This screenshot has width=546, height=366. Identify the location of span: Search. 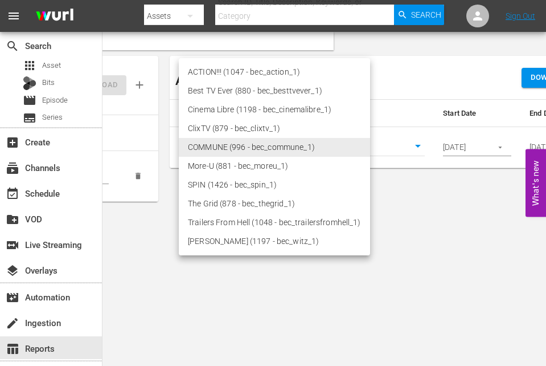
(426, 15).